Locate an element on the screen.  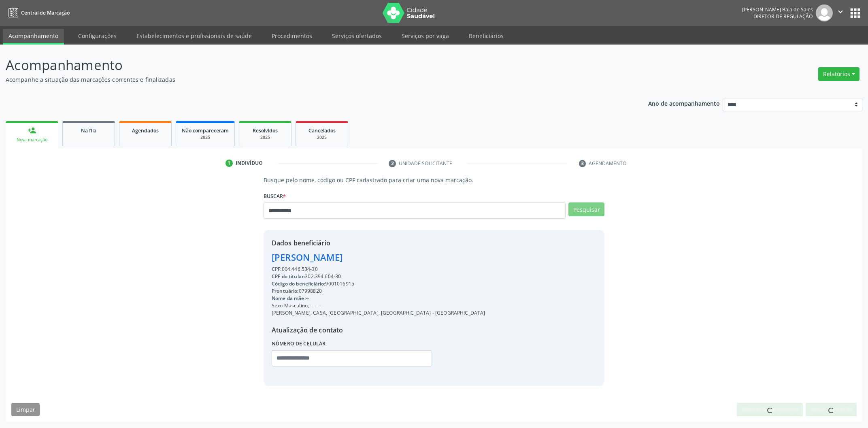
a: Serviços ofertados is located at coordinates (357, 36).